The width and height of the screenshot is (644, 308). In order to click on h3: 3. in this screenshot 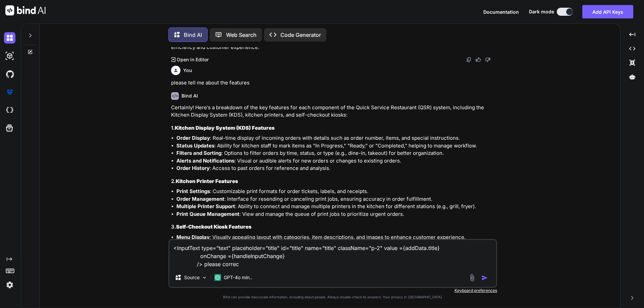, I will do `click(334, 227)`.